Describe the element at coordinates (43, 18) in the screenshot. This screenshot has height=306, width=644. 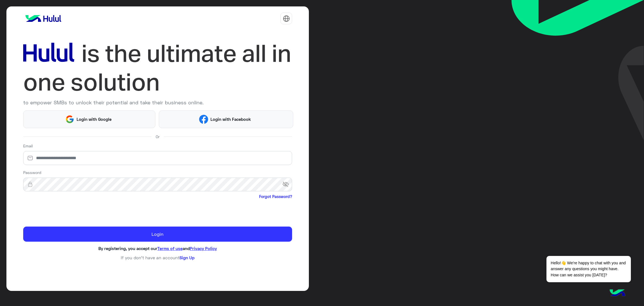
I see `img: logo` at that location.